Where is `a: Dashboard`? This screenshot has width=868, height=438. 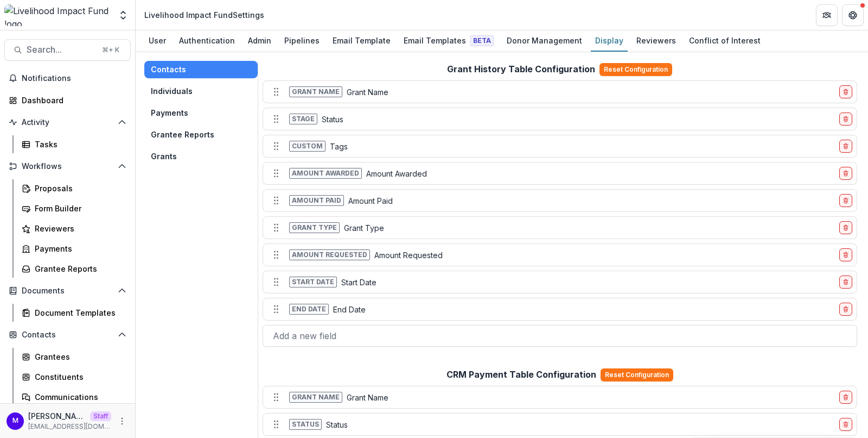
a: Dashboard is located at coordinates (68, 100).